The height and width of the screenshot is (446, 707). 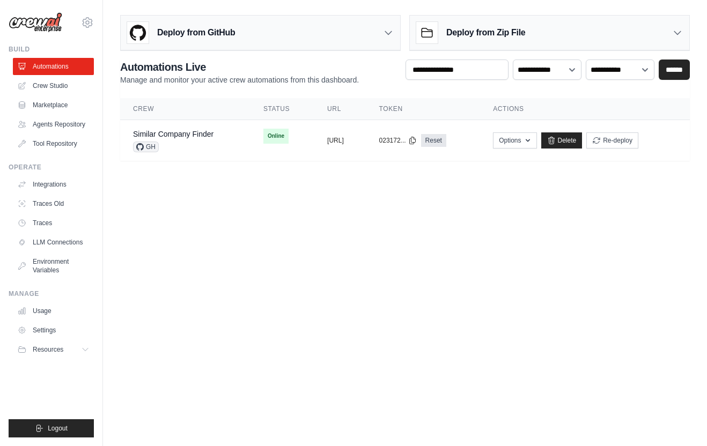 I want to click on a: Agents Repository, so click(x=53, y=124).